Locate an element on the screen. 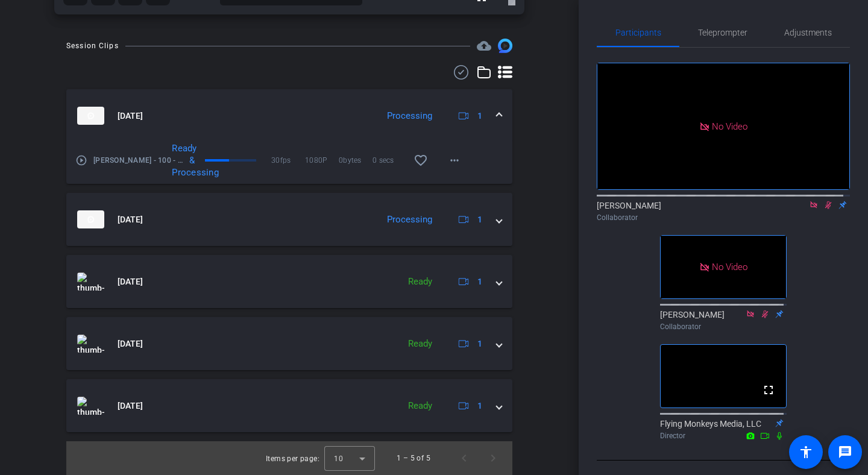 The image size is (868, 475). span: Teleprompter is located at coordinates (723, 33).